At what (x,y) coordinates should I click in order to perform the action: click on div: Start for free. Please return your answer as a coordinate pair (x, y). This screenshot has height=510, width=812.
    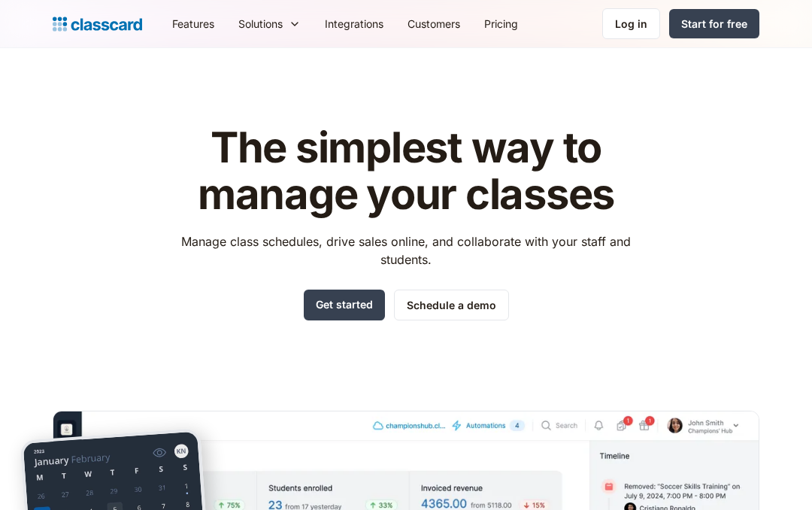
    Looking at the image, I should click on (715, 24).